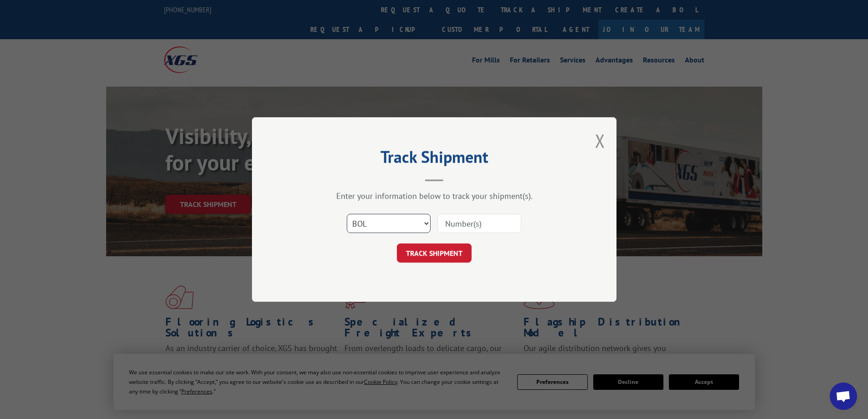 The image size is (868, 419). What do you see at coordinates (600, 140) in the screenshot?
I see `button: Close modal` at bounding box center [600, 140].